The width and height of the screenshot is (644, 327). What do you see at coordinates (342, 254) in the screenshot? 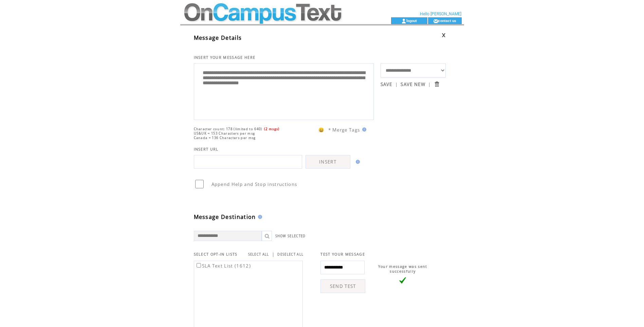
I see `span: TEST YOUR MESSAGE` at bounding box center [342, 254].